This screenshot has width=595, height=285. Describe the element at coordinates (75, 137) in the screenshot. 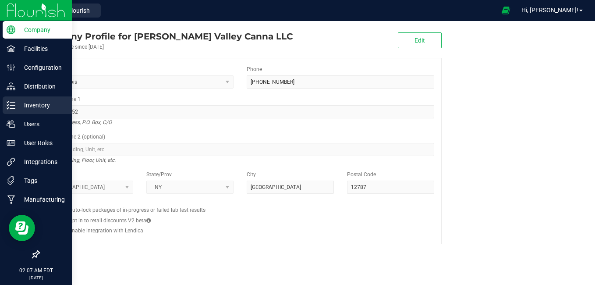

I see `label: Address Line 2 (optional)` at that location.